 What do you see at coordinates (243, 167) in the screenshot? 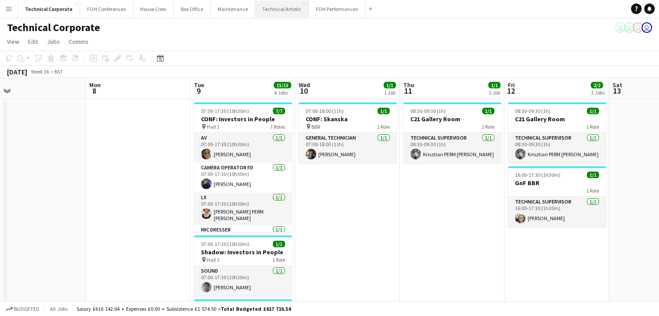
I see `div: 07:00-17:30 (10h30m)7/7CONF: Investors in People Hall 17 RolesAV1/107:00-17:30 (10h30m)[PERSON_NA...` at bounding box center [243, 167].